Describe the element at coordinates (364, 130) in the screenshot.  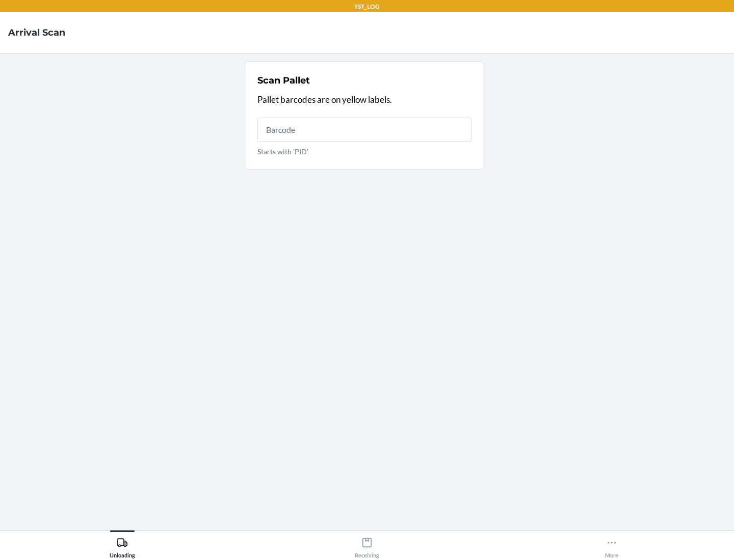
I see `input: Starts with 'PID'` at that location.